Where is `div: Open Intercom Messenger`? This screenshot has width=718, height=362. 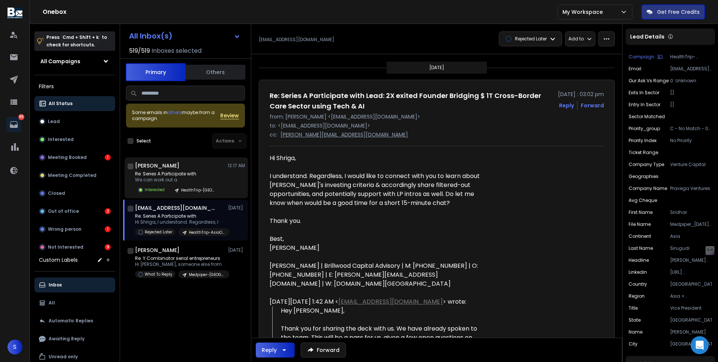 div: Open Intercom Messenger is located at coordinates (699, 345).